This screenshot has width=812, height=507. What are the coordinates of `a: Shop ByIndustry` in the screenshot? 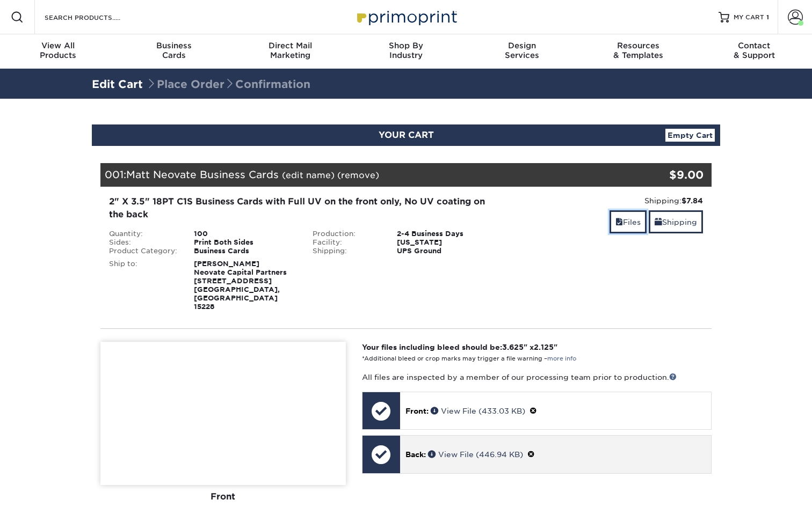 It's located at (406, 52).